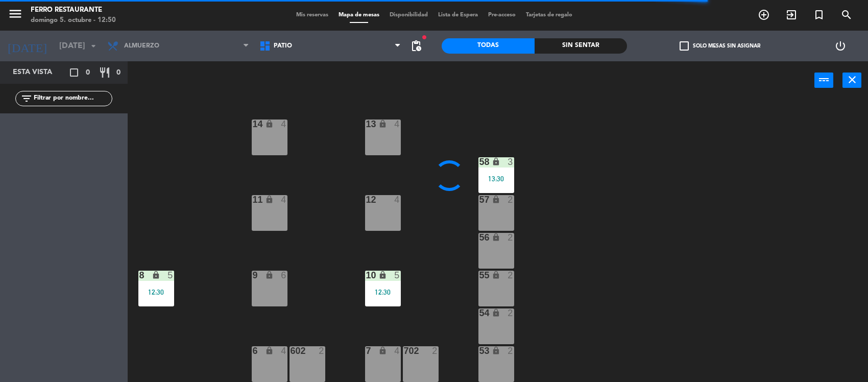 The width and height of the screenshot is (868, 382). Describe the element at coordinates (27, 98) in the screenshot. I see `i: filter_list` at that location.